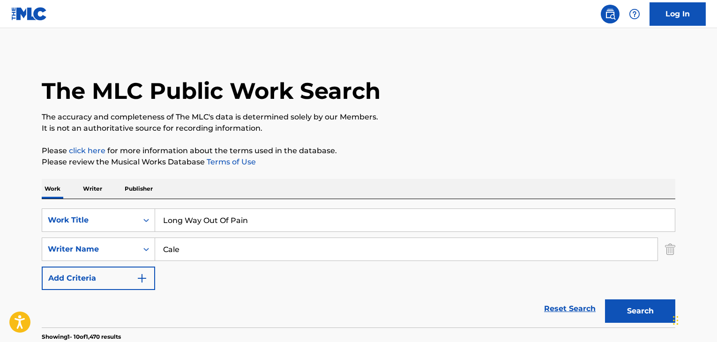  I want to click on a: Terms of Use, so click(230, 162).